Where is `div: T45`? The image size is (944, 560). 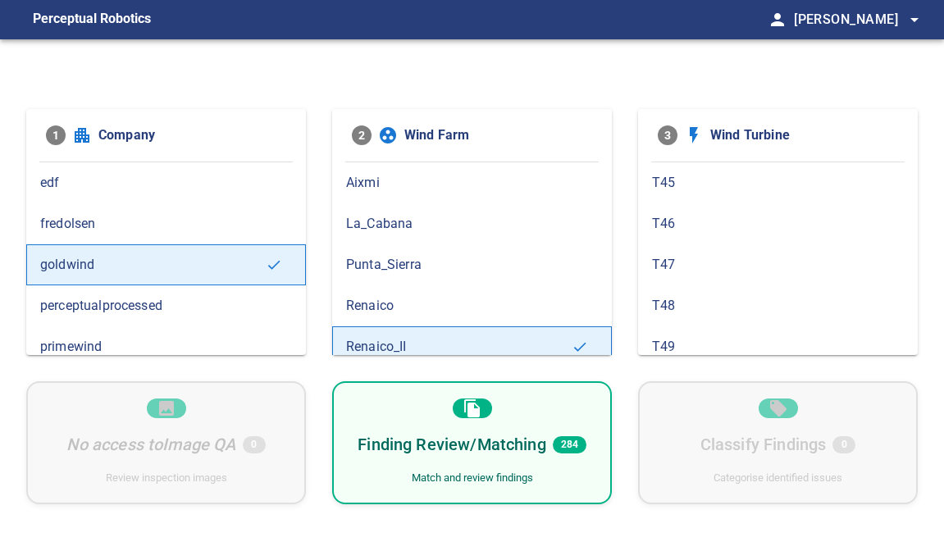
div: T45 is located at coordinates (778, 182).